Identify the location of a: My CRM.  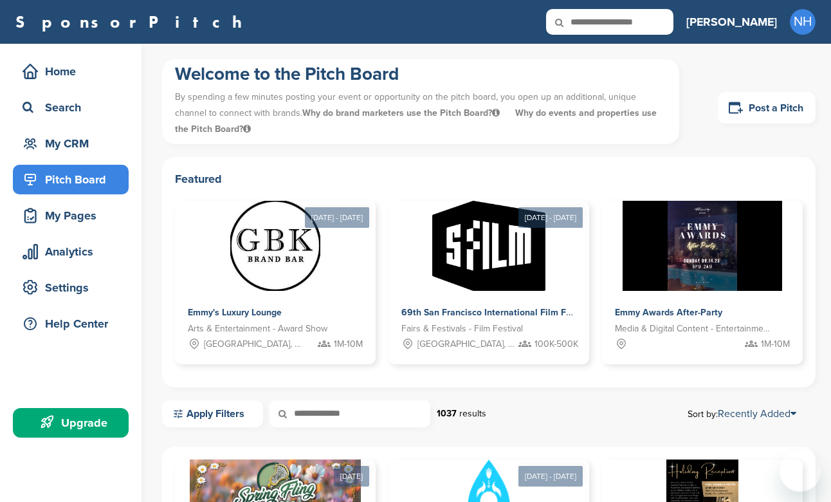
(71, 143).